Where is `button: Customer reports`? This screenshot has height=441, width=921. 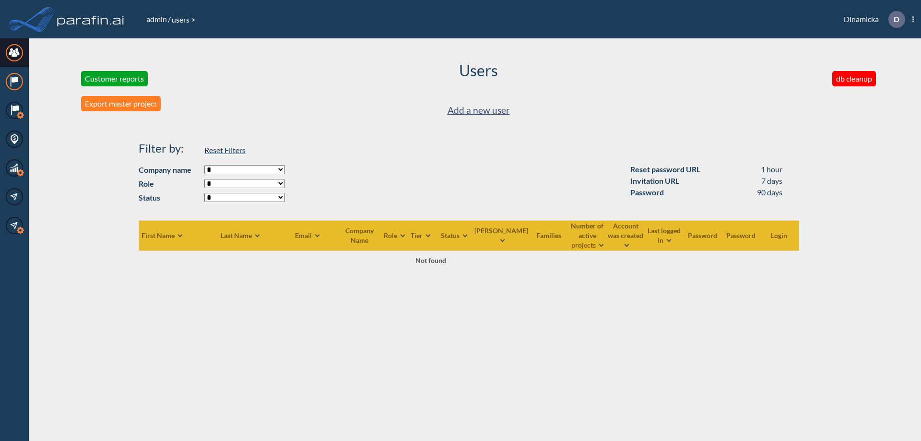 button: Customer reports is located at coordinates (114, 79).